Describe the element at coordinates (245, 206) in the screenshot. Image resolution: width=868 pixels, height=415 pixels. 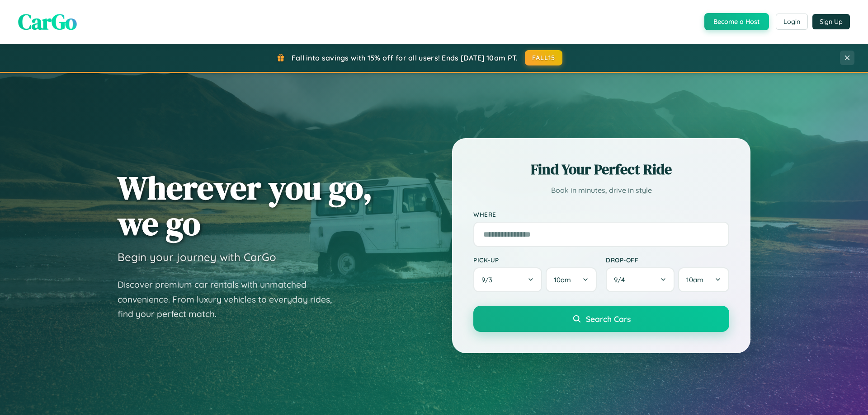
I see `h1: Wherever you go, we go` at that location.